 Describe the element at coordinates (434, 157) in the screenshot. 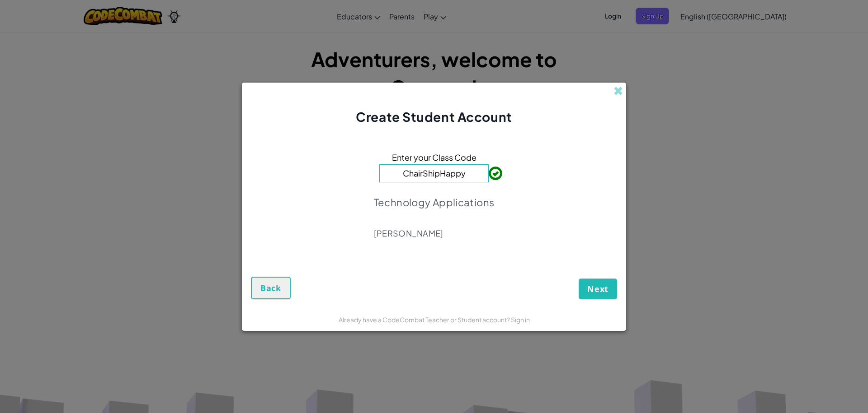

I see `span: Enter your Class Code` at that location.